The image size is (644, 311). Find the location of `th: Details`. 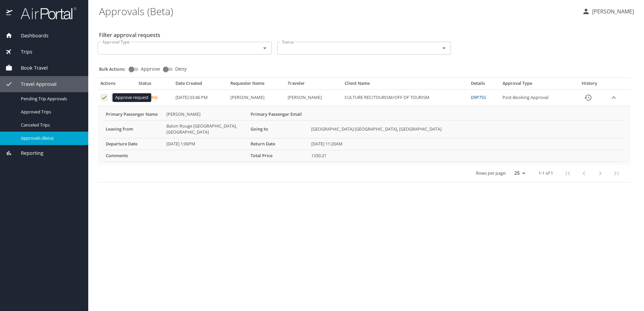

th: Details is located at coordinates (484, 85).